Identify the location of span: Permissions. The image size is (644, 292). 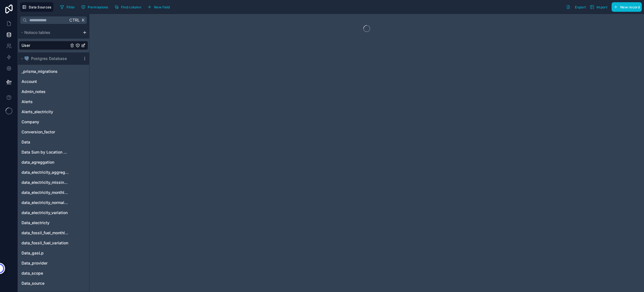
(98, 7).